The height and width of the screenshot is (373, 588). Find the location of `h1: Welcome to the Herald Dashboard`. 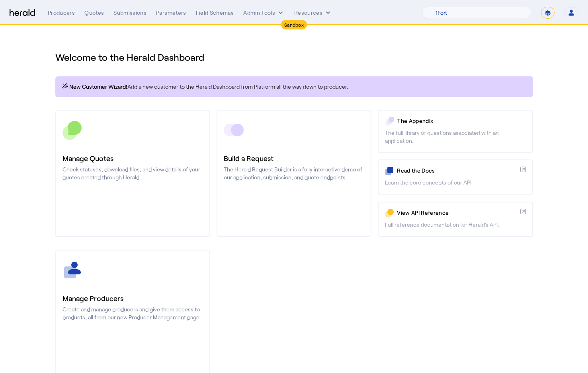

h1: Welcome to the Herald Dashboard is located at coordinates (294, 57).